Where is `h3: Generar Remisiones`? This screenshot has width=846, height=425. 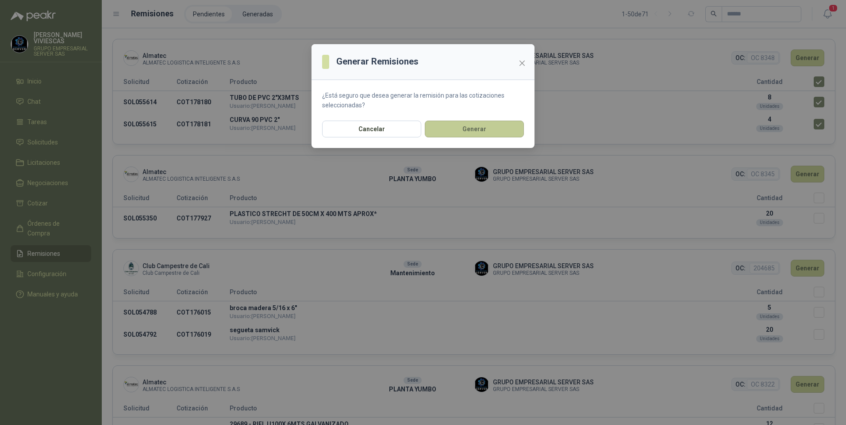
h3: Generar Remisiones is located at coordinates (377, 61).